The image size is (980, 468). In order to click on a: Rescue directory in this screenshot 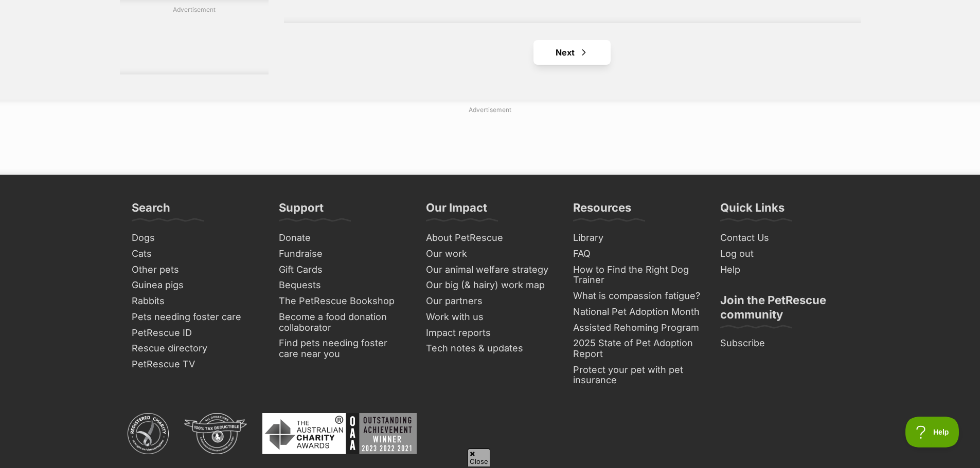, I will do `click(196, 349)`.